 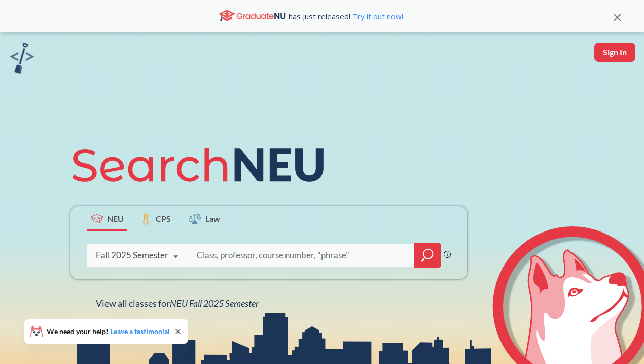 I want to click on img: sandbox logo, so click(x=22, y=58).